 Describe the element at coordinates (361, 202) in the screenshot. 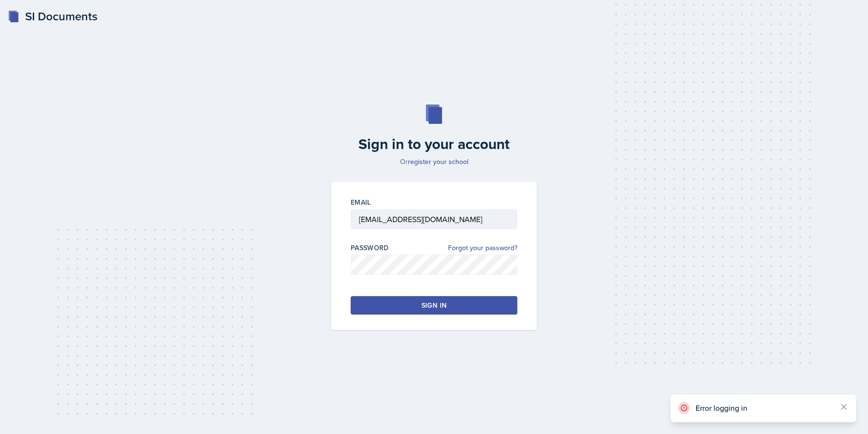

I see `label: Email` at that location.